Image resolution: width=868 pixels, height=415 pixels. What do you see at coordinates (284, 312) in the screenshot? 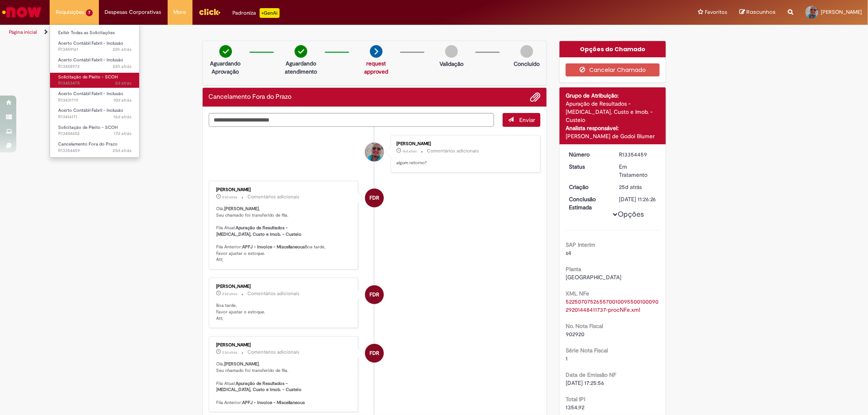
I see `p: Boa tarde, Favor ajustar o estoque. Att;` at bounding box center [284, 312].